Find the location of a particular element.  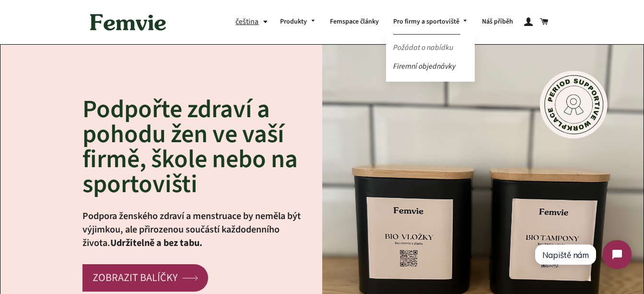

p: Podpora ženského zdraví a menstruace by neměla být výjimkou, ale přirozenou součástí každodenního... is located at coordinates (195, 230).